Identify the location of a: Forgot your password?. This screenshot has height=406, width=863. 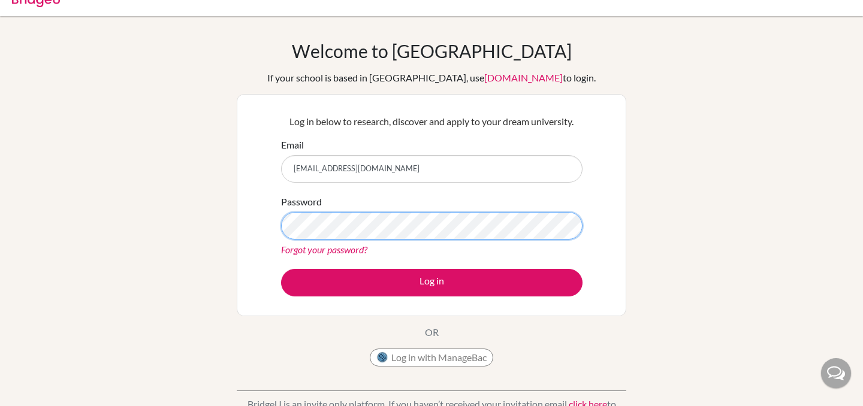
(324, 249).